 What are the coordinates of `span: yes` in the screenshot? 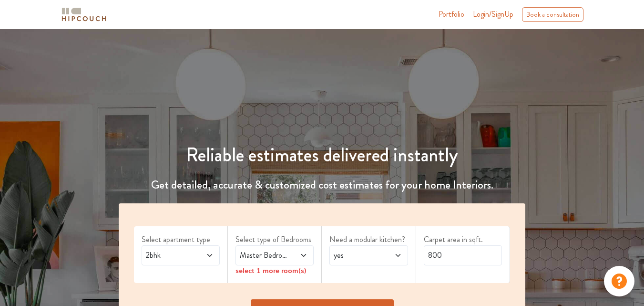 It's located at (358, 255).